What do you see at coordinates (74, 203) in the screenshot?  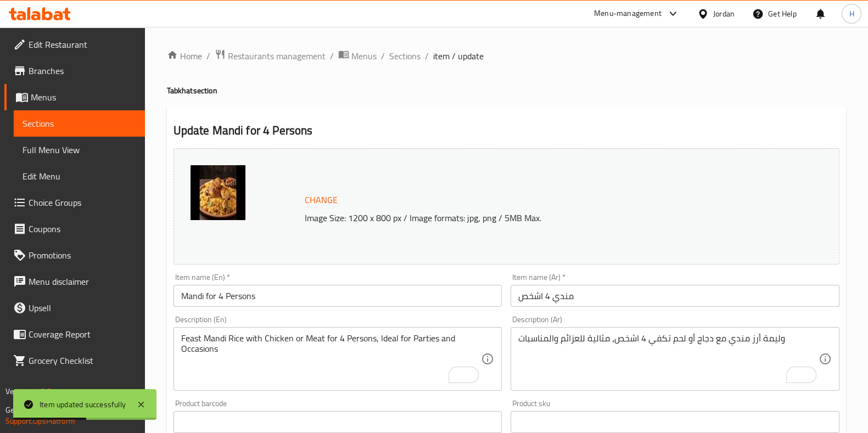 I see `a: Choice Groups` at bounding box center [74, 203].